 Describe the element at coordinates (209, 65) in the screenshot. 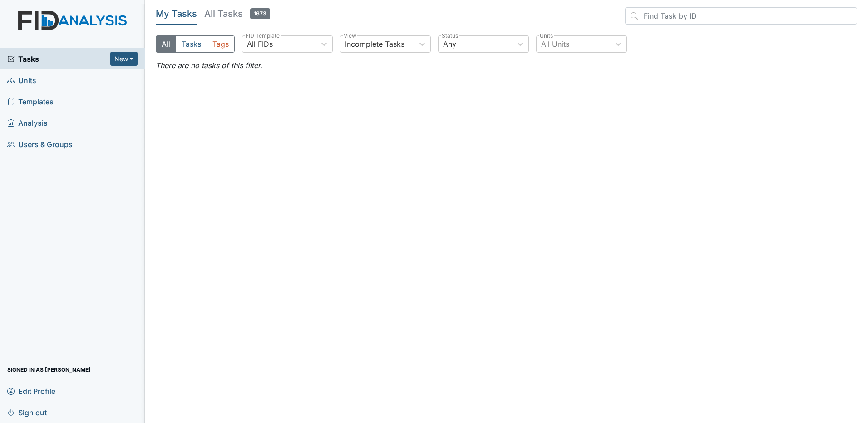

I see `em: There are no tasks of this filter.` at that location.